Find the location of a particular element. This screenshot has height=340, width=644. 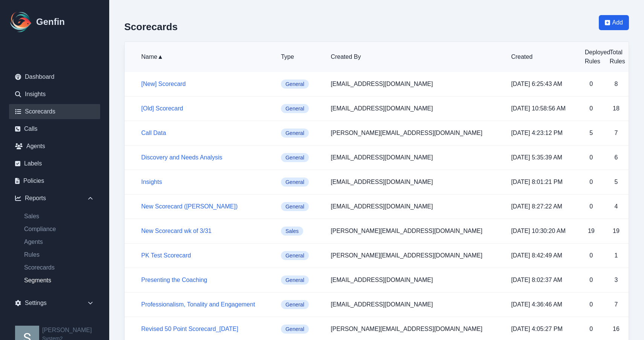

h2: Scorecards is located at coordinates (151, 27).